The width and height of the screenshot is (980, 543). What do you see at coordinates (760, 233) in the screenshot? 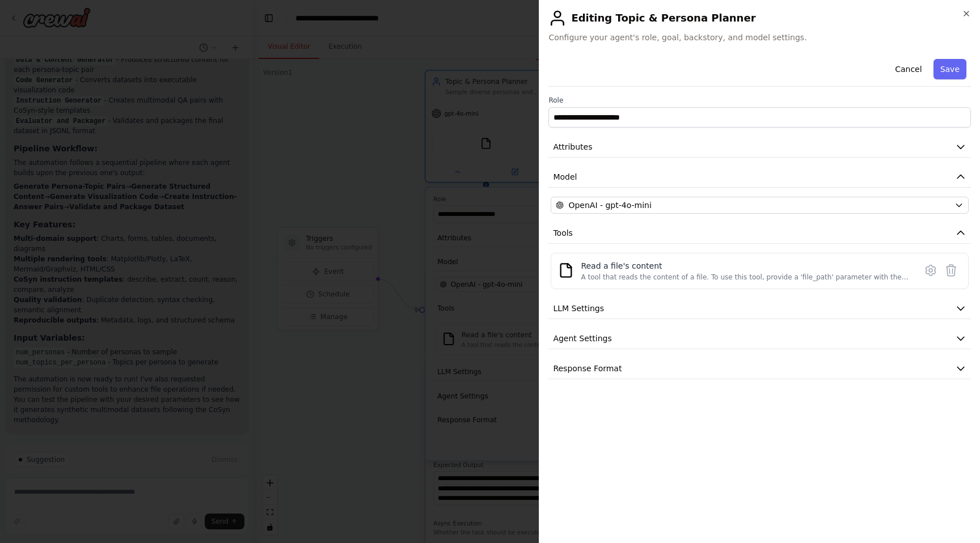
I see `button: Tools` at bounding box center [760, 233].